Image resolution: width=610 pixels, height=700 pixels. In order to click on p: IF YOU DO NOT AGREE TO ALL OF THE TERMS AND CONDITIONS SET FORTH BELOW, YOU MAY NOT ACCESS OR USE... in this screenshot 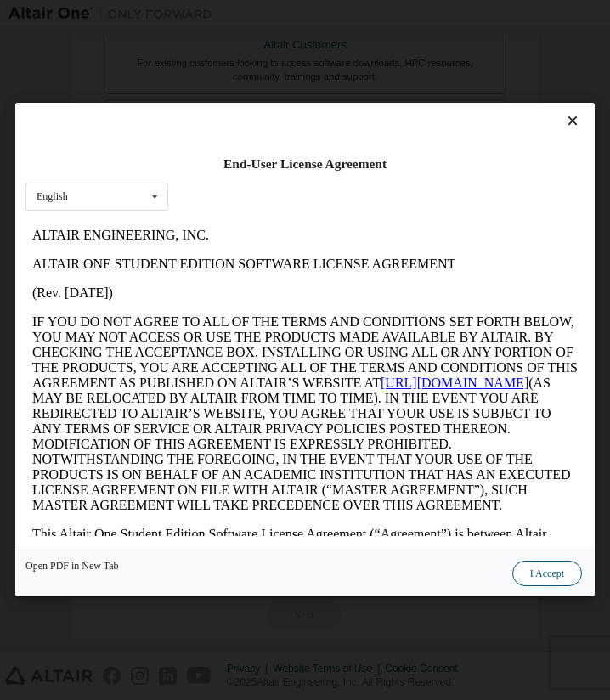, I will do `click(279, 193)`.